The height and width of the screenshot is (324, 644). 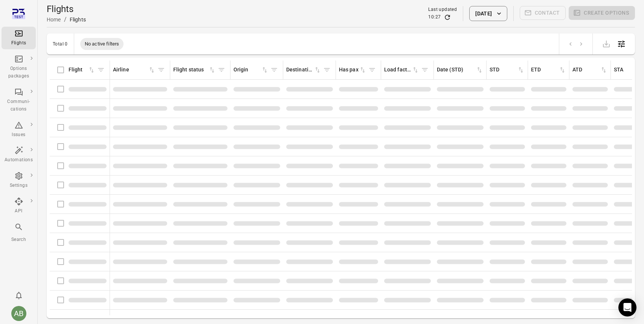 What do you see at coordinates (18, 155) in the screenshot?
I see `a: Automations` at bounding box center [18, 155].